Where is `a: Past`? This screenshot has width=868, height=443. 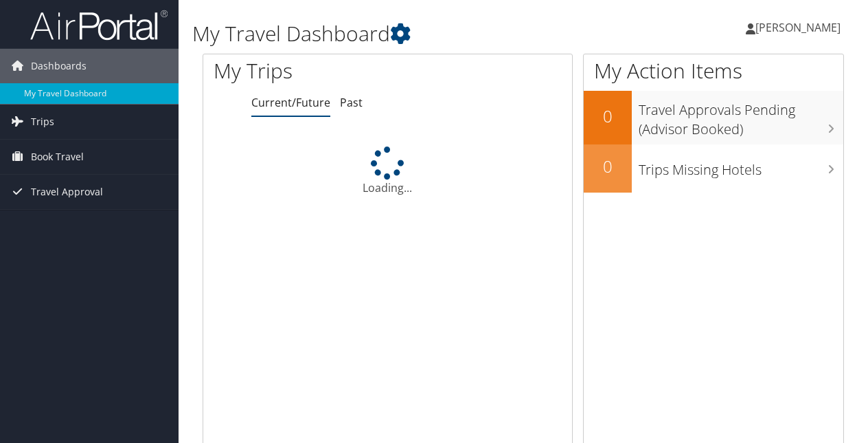 a: Past is located at coordinates (351, 102).